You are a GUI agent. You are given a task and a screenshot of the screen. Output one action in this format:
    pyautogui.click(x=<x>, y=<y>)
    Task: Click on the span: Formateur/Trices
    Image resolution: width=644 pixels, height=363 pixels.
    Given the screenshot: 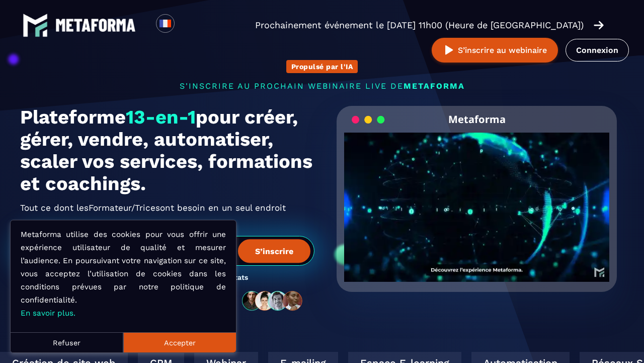 What is the action you would take?
    pyautogui.click(x=124, y=207)
    